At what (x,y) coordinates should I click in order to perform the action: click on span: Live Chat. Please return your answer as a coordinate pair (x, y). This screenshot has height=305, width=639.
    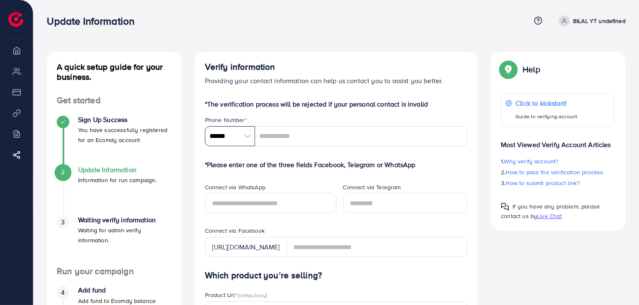
    Looking at the image, I should click on (549, 216).